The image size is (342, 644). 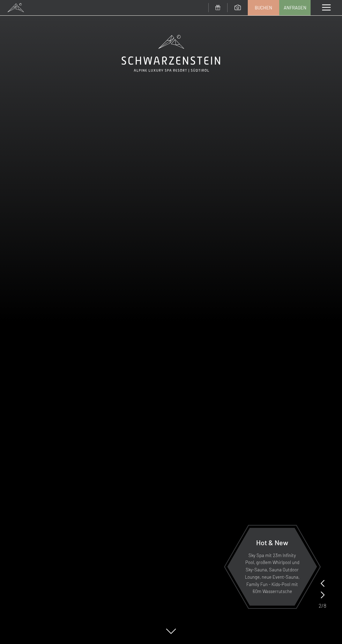 I want to click on a: Hot & New Sky Spa mit 23m Infinity Pool, großem Whirlpool und Sky-Sauna, Sauna Outdoor Lounge, ne..., so click(x=272, y=567).